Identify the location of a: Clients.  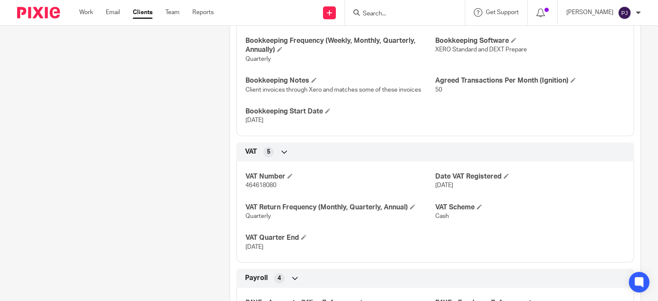
(143, 12).